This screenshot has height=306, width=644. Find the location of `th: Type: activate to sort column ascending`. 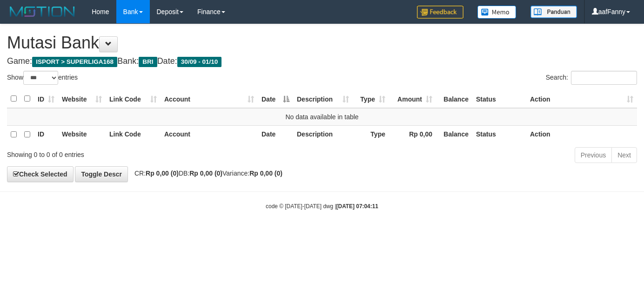

th: Type: activate to sort column ascending is located at coordinates (371, 99).